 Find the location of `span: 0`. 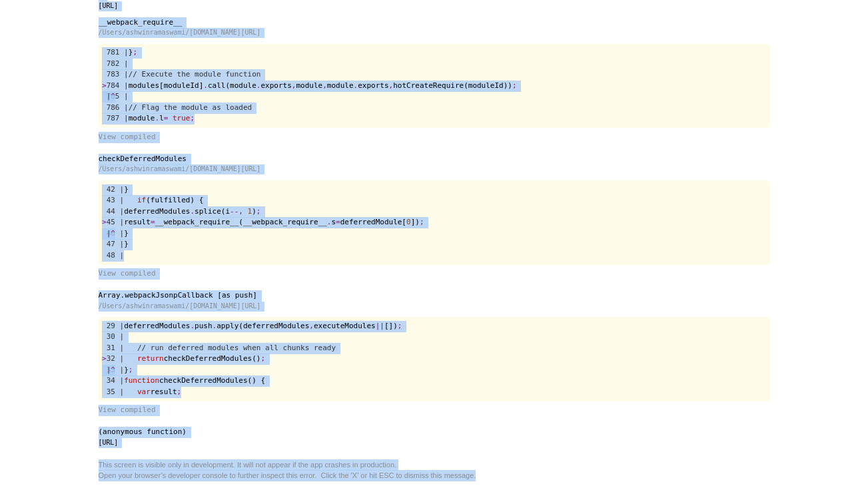

span: 0 is located at coordinates (409, 222).